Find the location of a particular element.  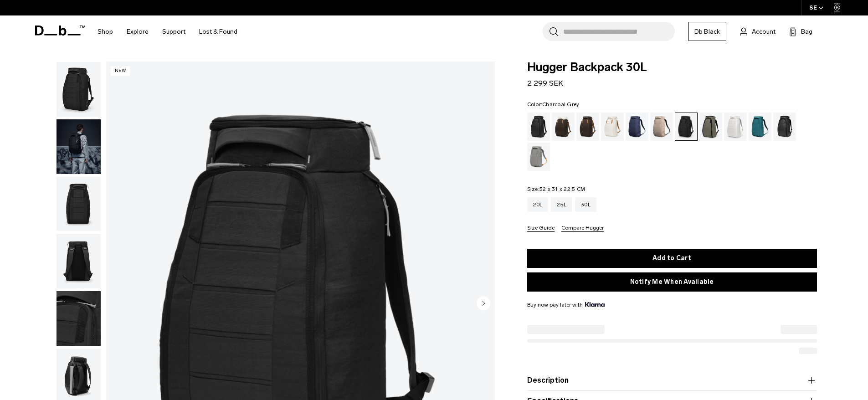

span: Charcoal Grey is located at coordinates (561, 104).